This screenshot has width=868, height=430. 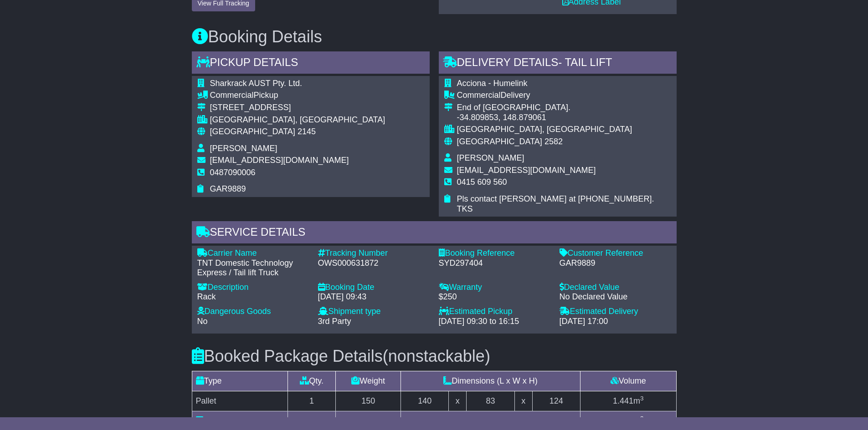 What do you see at coordinates (307, 132) in the screenshot?
I see `span: 2145` at bounding box center [307, 132].